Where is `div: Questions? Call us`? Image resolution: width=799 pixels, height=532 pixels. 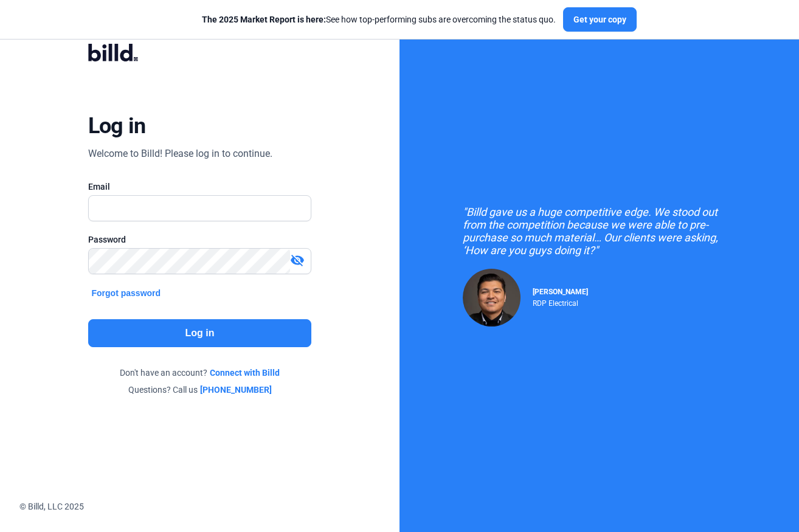 div: Questions? Call us is located at coordinates (200, 389).